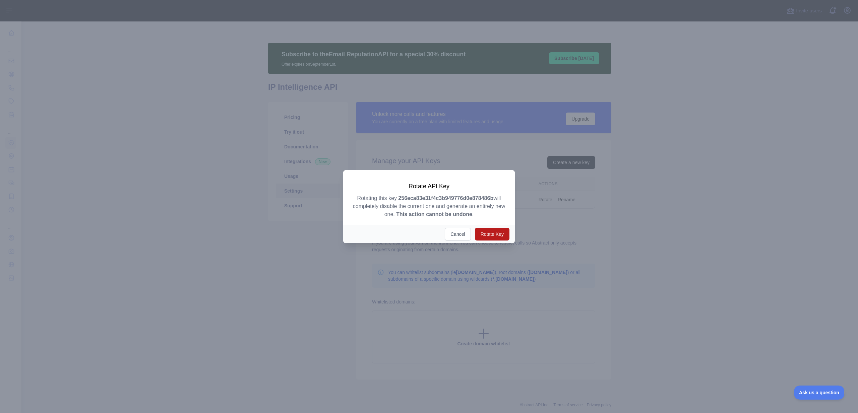 The image size is (858, 413). What do you see at coordinates (446, 198) in the screenshot?
I see `strong: 256eca83e31f4c3b949776d0e878486b` at bounding box center [446, 198].